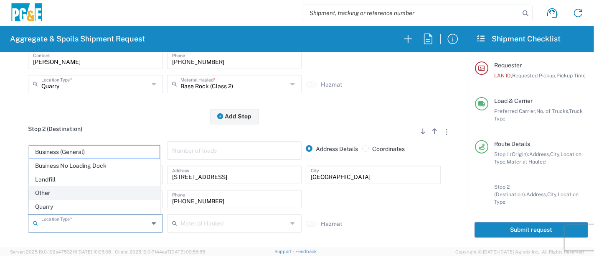 Image resolution: width=594 pixels, height=256 pixels. I want to click on span: LAN ID,, so click(503, 75).